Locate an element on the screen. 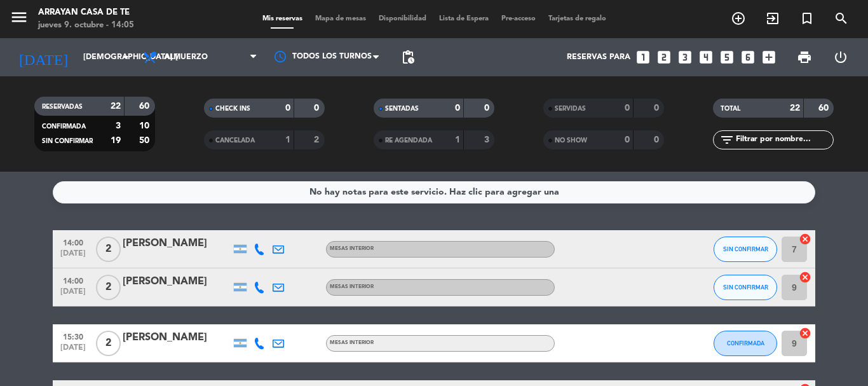 Image resolution: width=868 pixels, height=386 pixels. span: Tarjetas de regalo is located at coordinates (577, 19).